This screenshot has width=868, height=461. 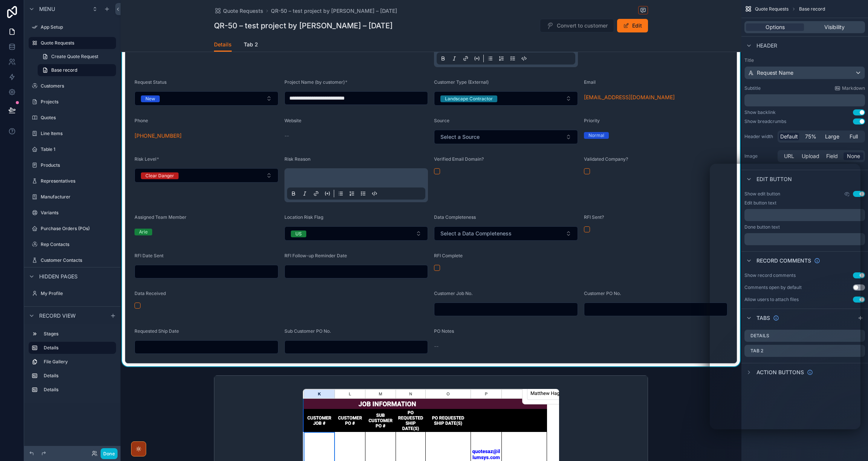 I want to click on span: Data Received, so click(x=150, y=293).